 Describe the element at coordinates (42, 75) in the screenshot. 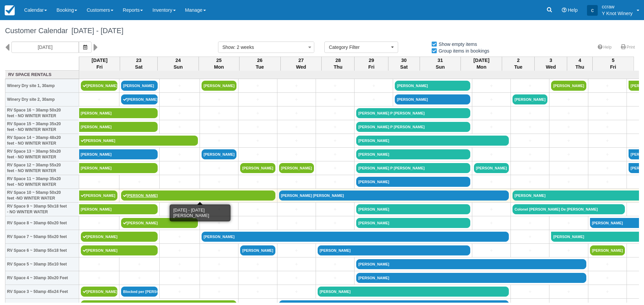

I see `a: RV Space Rentals` at that location.